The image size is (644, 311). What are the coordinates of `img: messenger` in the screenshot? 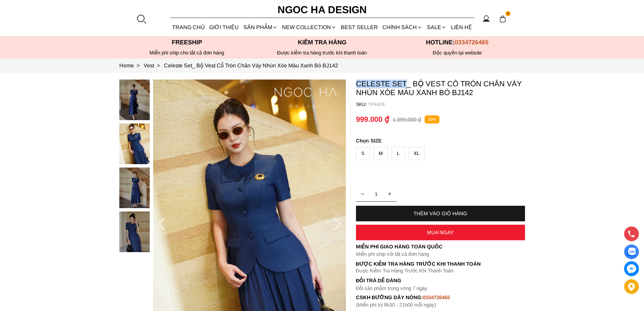 It's located at (632, 269).